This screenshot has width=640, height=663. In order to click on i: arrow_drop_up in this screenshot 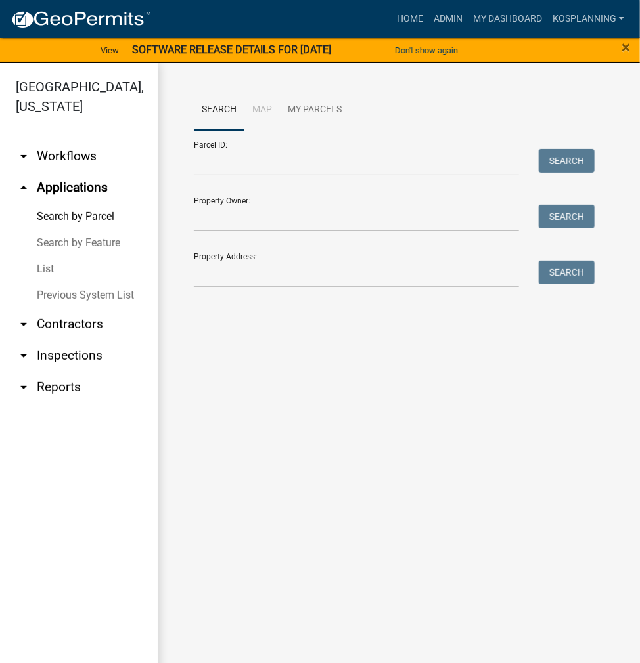, I will do `click(24, 188)`.